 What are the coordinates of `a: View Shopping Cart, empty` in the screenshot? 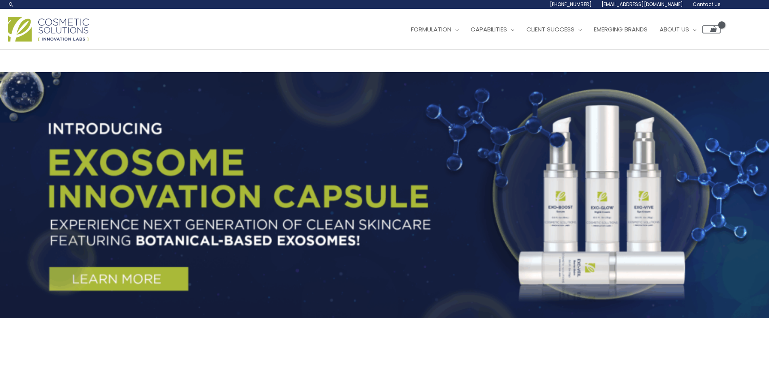 It's located at (711, 29).